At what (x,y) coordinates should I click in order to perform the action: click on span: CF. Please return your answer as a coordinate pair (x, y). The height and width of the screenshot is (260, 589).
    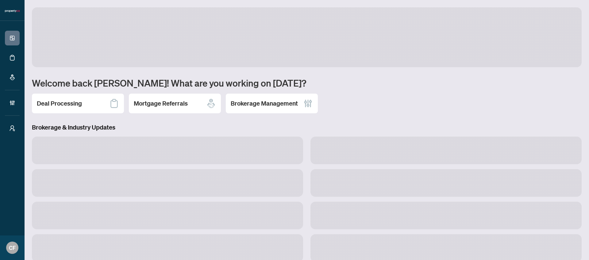
    Looking at the image, I should click on (12, 248).